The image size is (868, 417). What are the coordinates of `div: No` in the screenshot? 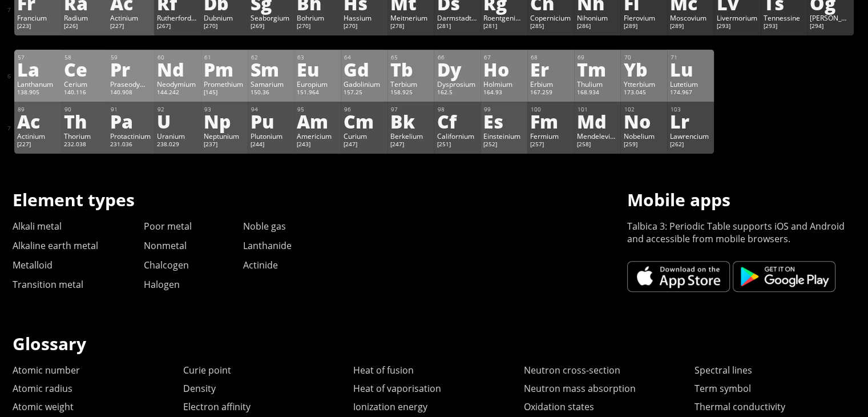 It's located at (644, 121).